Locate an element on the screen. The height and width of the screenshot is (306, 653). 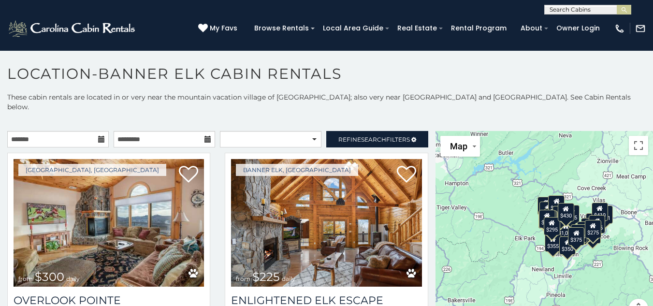
span: Refine Filters is located at coordinates (374, 139).